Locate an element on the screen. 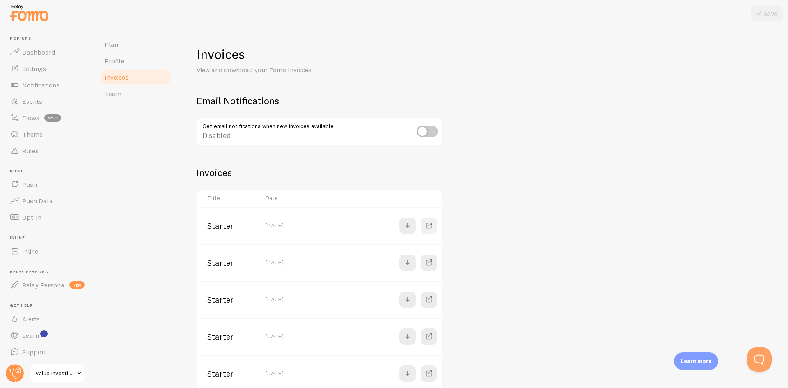  a: Inline is located at coordinates (47, 251).